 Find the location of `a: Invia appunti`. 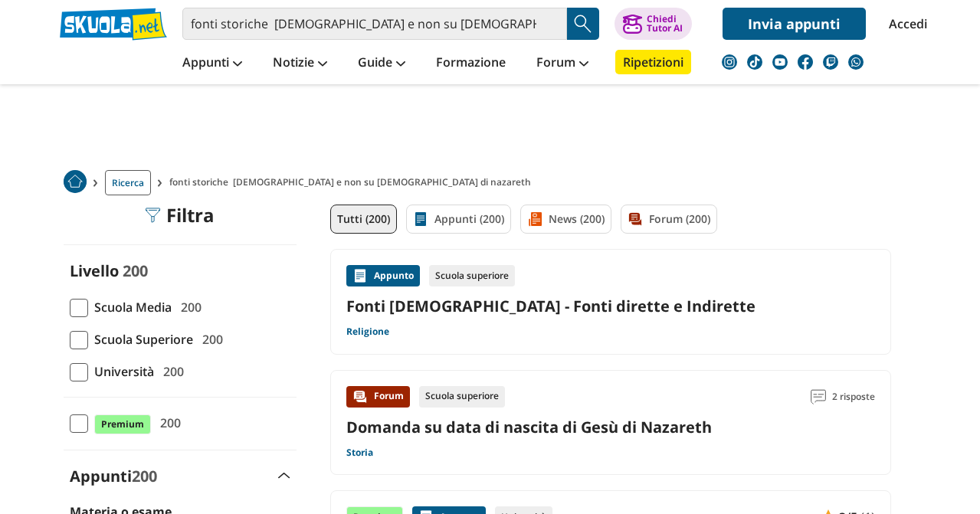

a: Invia appunti is located at coordinates (794, 24).